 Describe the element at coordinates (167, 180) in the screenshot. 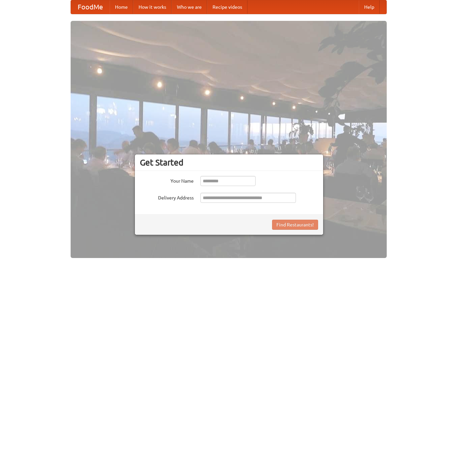

I see `label: Your Name` at that location.